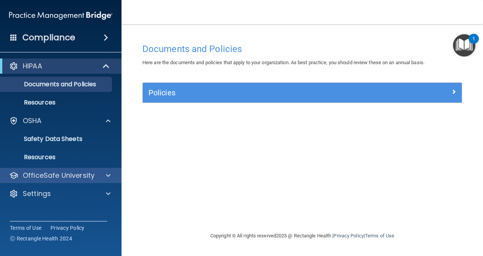 The width and height of the screenshot is (483, 256). I want to click on p: Settings, so click(37, 194).